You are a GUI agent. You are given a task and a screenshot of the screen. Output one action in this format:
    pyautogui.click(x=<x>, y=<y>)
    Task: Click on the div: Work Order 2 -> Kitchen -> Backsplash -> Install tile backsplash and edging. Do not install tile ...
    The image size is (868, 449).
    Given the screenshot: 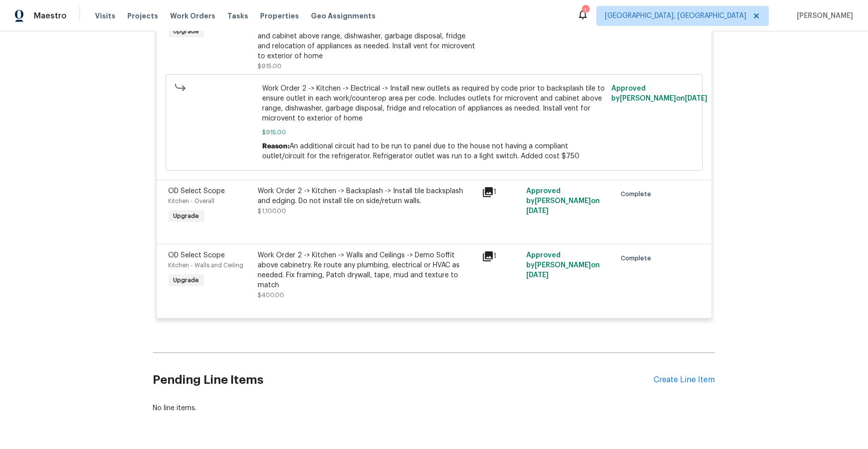 What is the action you would take?
    pyautogui.click(x=367, y=196)
    